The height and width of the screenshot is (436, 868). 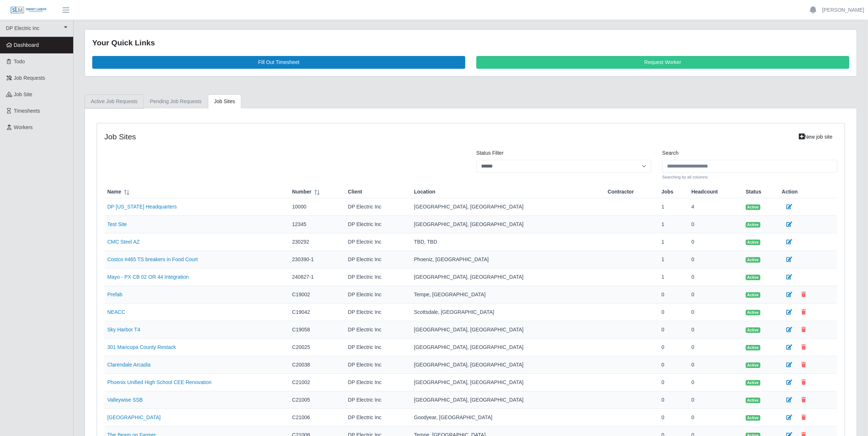 What do you see at coordinates (471, 43) in the screenshot?
I see `div: Your Quick Links` at bounding box center [471, 43].